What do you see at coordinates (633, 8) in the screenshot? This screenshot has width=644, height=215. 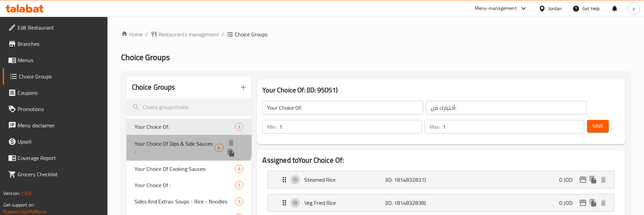 I see `span: a` at bounding box center [633, 8].